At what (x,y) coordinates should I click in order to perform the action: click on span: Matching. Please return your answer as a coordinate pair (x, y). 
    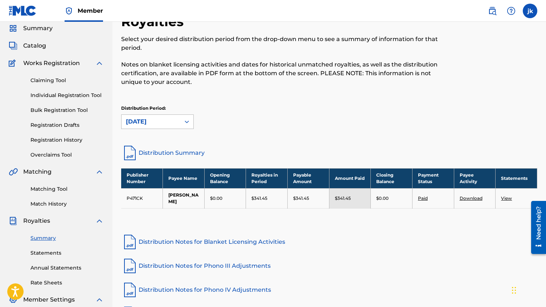
    Looking at the image, I should click on (37, 172).